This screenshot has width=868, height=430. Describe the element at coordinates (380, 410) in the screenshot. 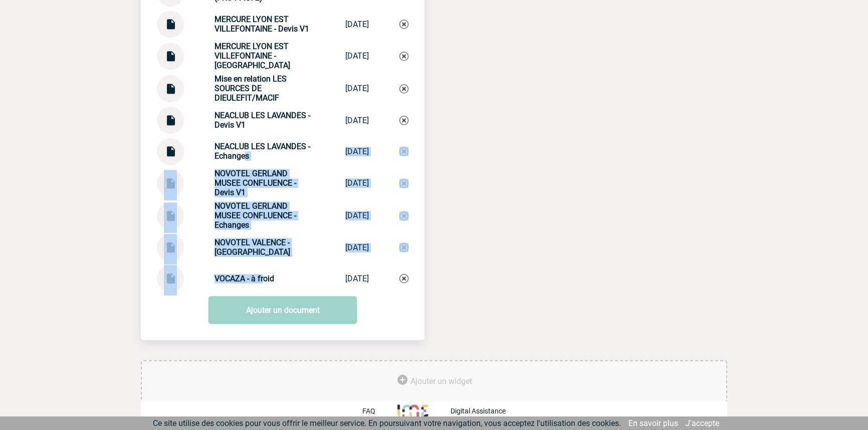

I see `a: FAQ` at that location.